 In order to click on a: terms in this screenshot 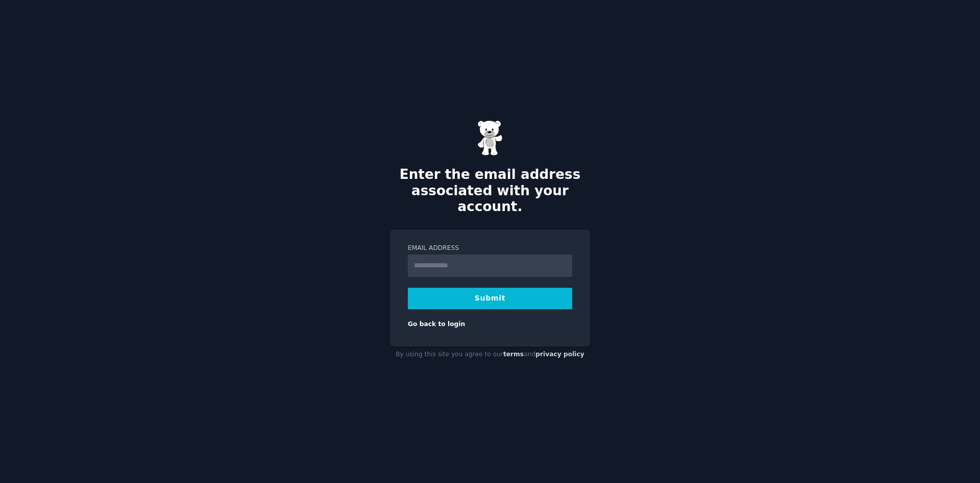, I will do `click(513, 354)`.